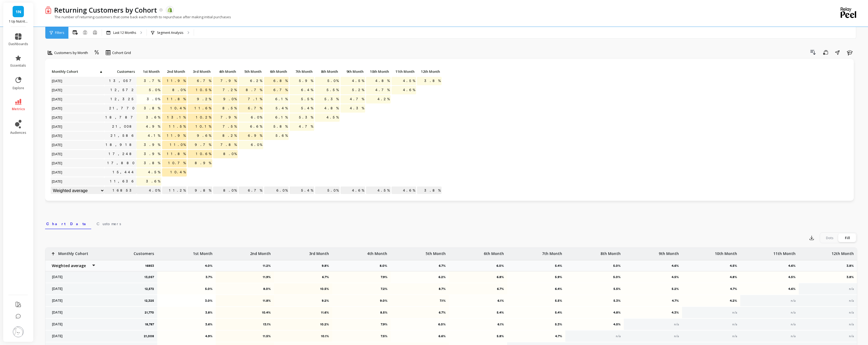 This screenshot has height=345, width=868. Describe the element at coordinates (619, 266) in the screenshot. I see `p: 5.0%` at that location.